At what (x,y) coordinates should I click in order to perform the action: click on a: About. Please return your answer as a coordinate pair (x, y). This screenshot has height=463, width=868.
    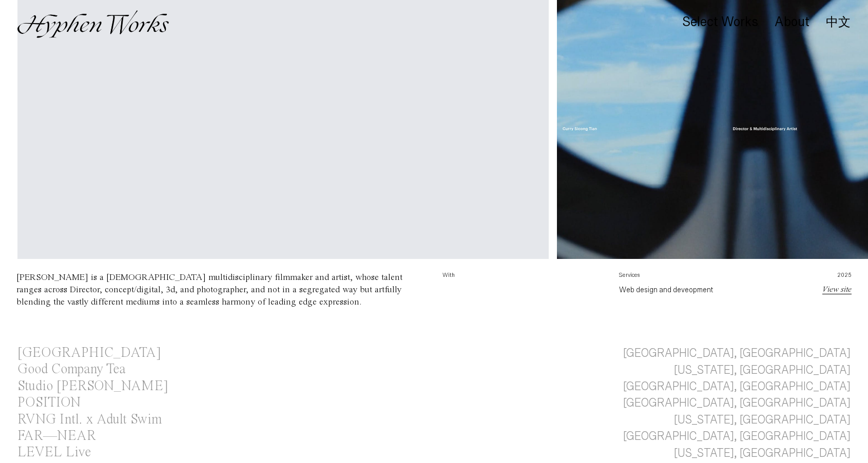
    Looking at the image, I should click on (792, 22).